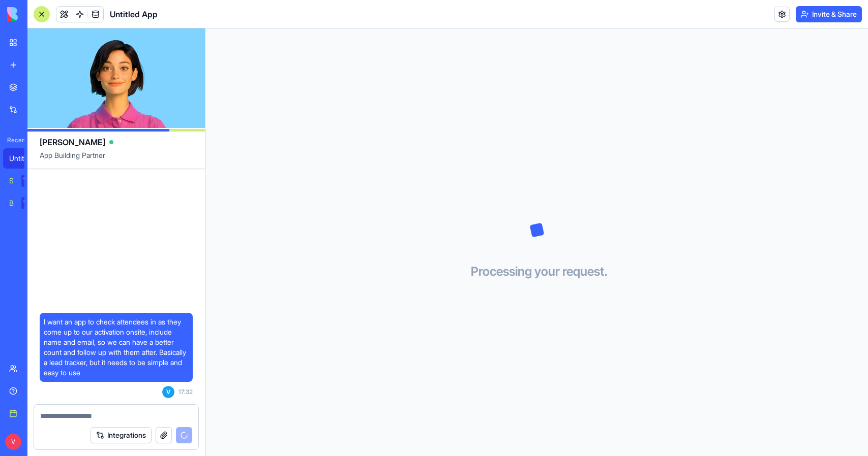 The height and width of the screenshot is (456, 868). Describe the element at coordinates (11, 204) in the screenshot. I see `div: Blog Generation Pro` at that location.